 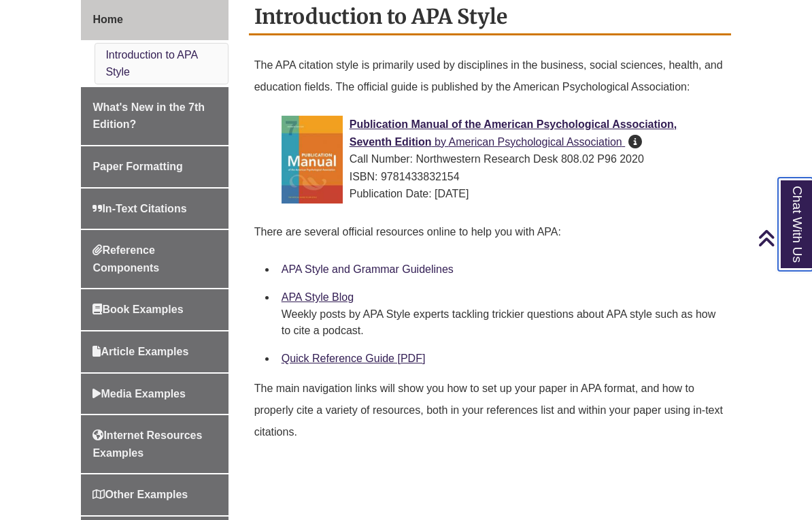 I want to click on a: In-Text Citations, so click(x=154, y=209).